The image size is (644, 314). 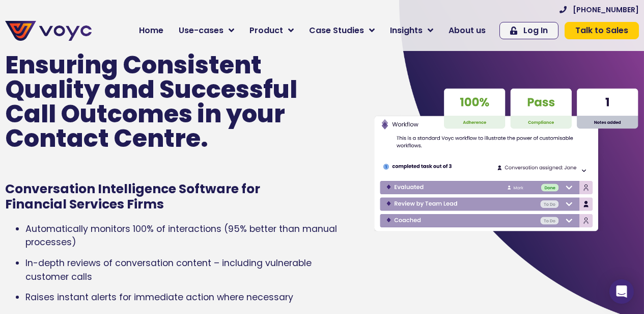 I want to click on span: Home, so click(x=151, y=31).